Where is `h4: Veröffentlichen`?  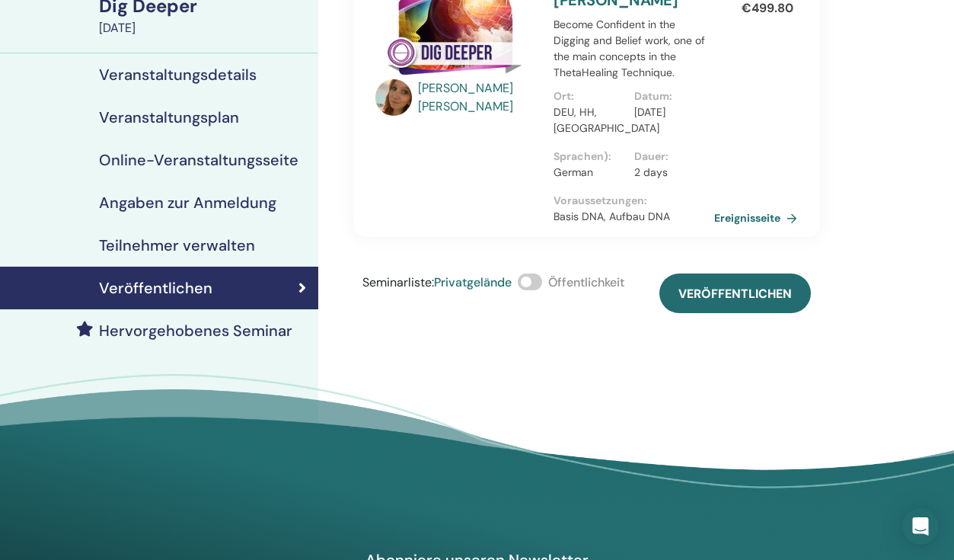 h4: Veröffentlichen is located at coordinates (155, 288).